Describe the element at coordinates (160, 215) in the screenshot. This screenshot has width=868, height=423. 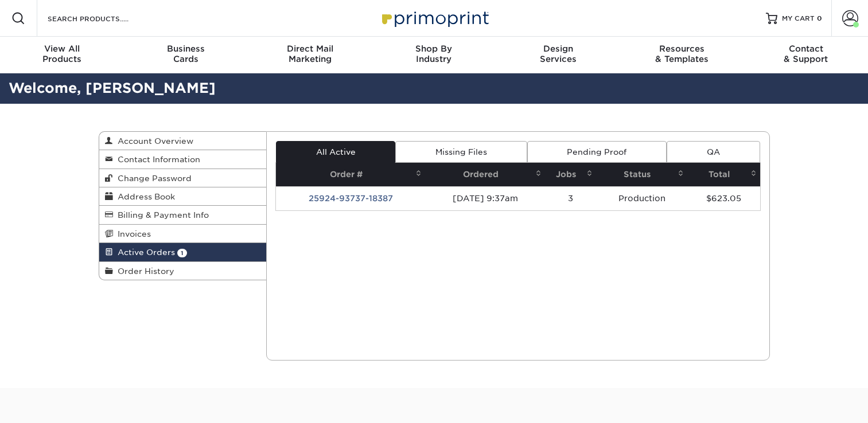
I see `span: Billing & Payment Info` at that location.